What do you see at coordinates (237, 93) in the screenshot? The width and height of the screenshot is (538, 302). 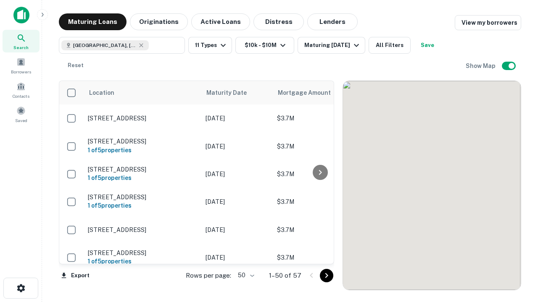 I see `th: Maturity Date` at bounding box center [237, 93].